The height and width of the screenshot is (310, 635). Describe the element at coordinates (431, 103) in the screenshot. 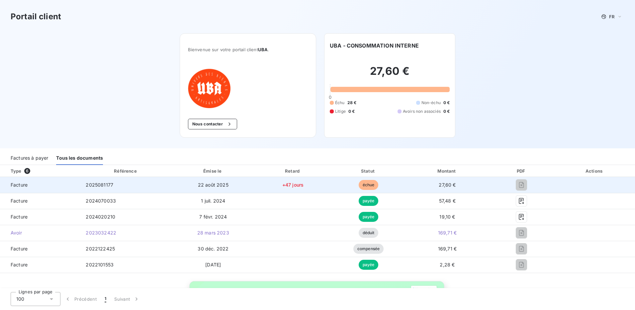

I see `span: Non-échu` at that location.